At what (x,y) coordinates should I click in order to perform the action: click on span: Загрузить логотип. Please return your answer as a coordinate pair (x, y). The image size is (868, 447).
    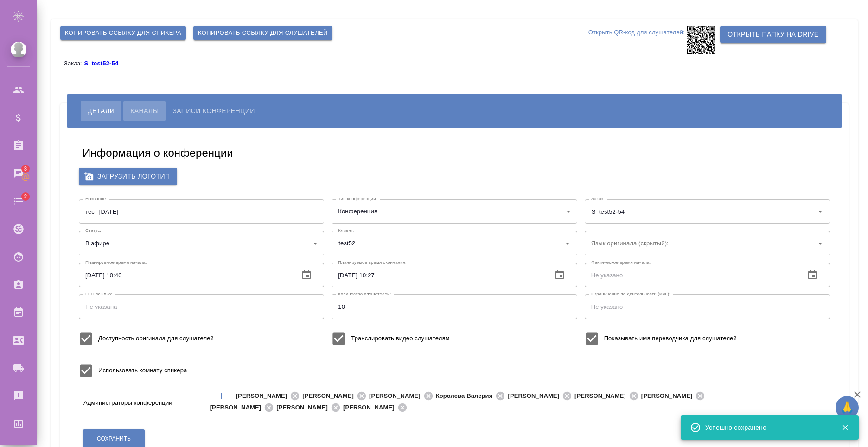
    Looking at the image, I should click on (128, 176).